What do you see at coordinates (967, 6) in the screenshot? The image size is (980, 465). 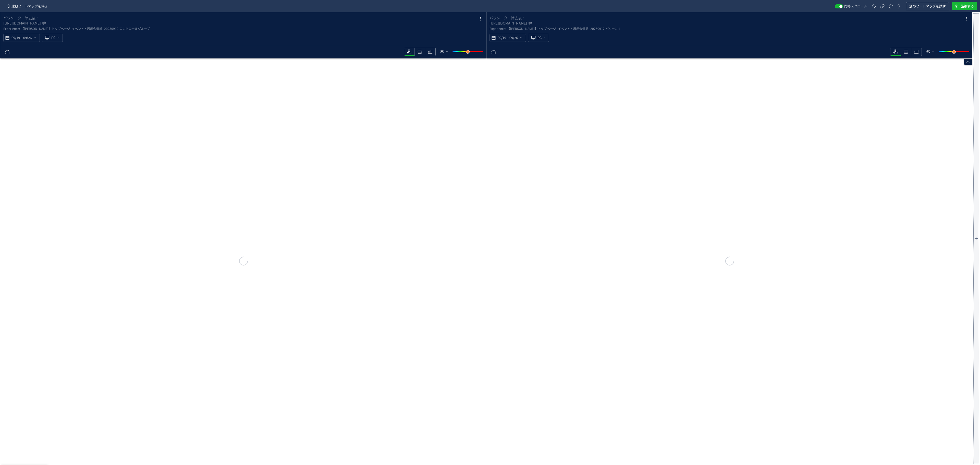 I see `span: 施策する` at bounding box center [967, 6].